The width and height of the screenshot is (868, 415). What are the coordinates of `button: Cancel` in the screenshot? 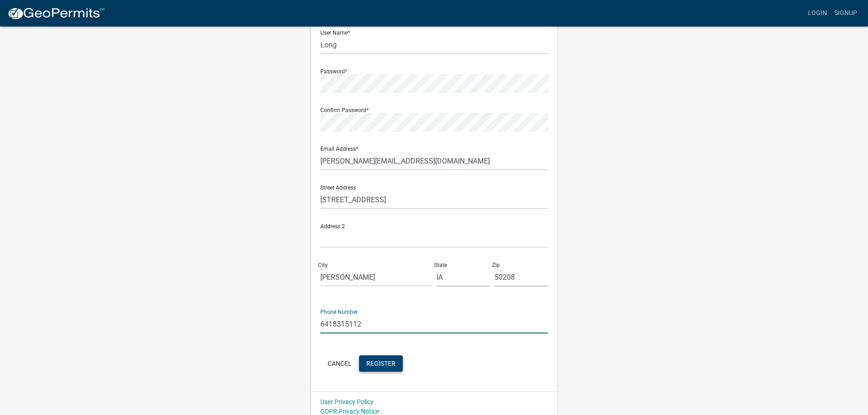 It's located at (340, 363).